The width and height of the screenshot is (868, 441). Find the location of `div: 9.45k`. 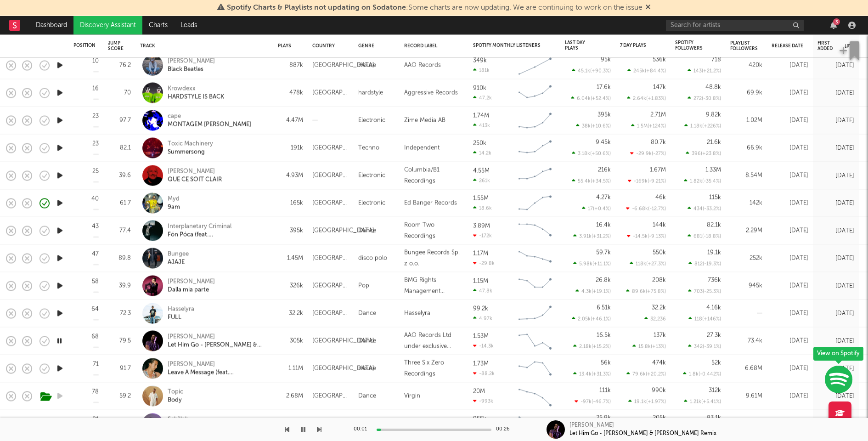

div: 9.45k is located at coordinates (603, 143).